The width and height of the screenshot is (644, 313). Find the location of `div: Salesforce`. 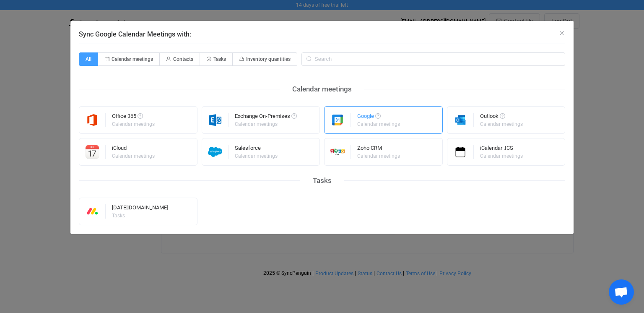

div: Salesforce is located at coordinates (257, 149).